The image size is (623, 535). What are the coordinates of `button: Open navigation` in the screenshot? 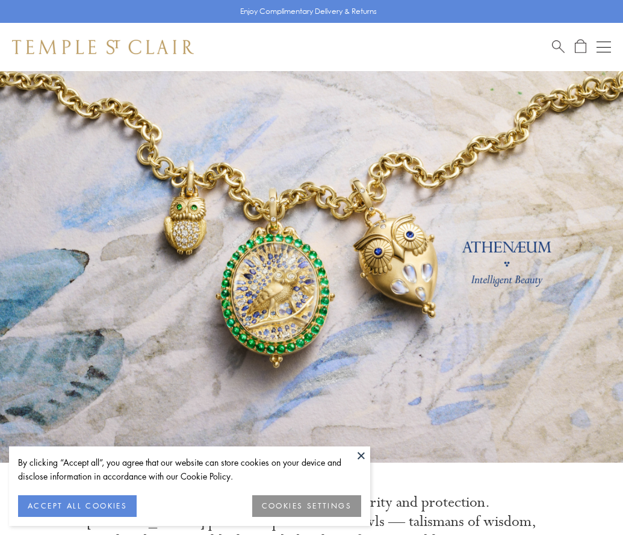 It's located at (604, 47).